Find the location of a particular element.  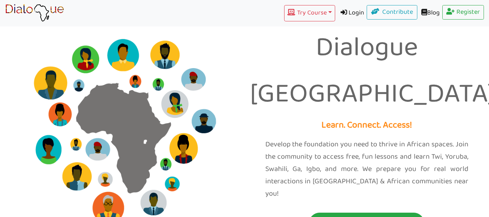

a: Contribute is located at coordinates (392, 12).